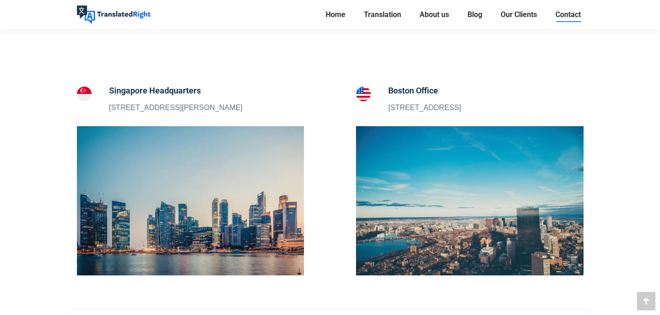 The height and width of the screenshot is (315, 660). What do you see at coordinates (434, 15) in the screenshot?
I see `span: About us` at bounding box center [434, 15].